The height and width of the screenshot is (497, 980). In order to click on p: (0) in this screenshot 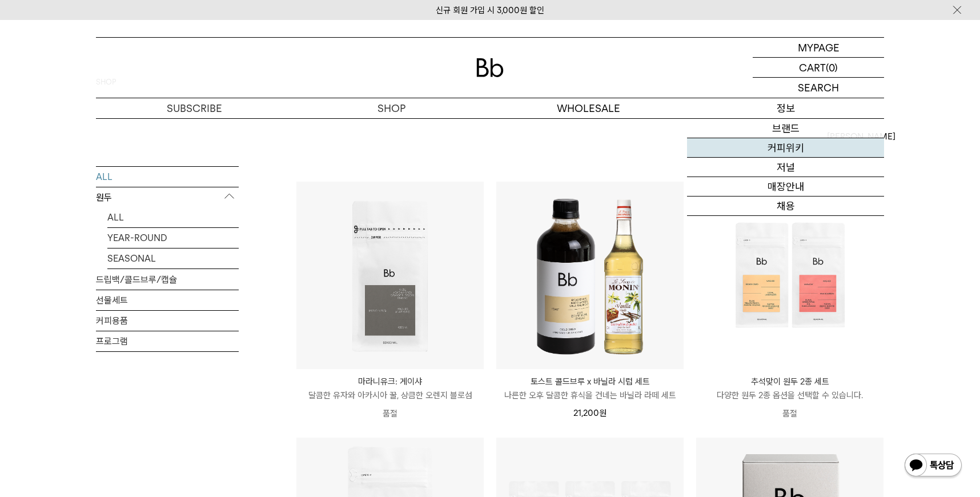, I will do `click(831, 67)`.